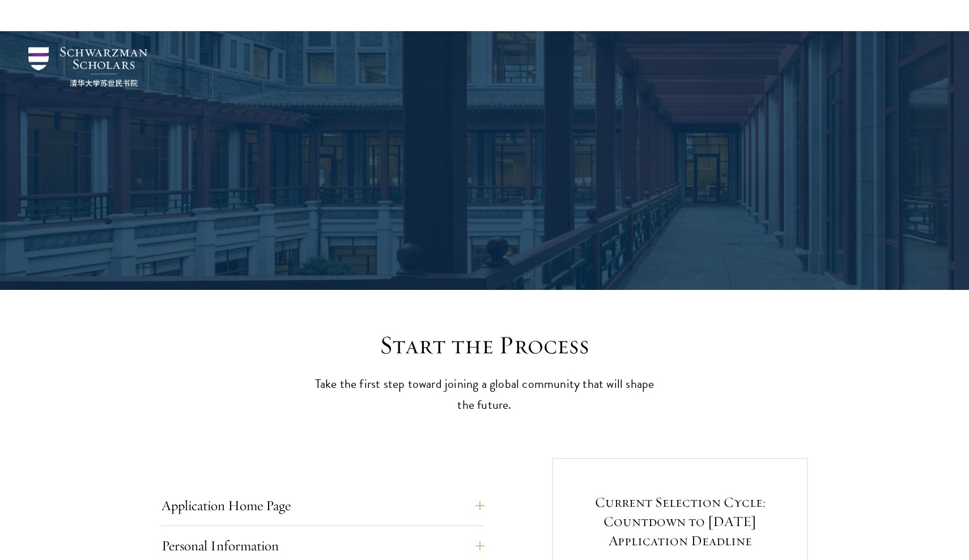 Image resolution: width=969 pixels, height=560 pixels. I want to click on button: Application Home Page, so click(323, 505).